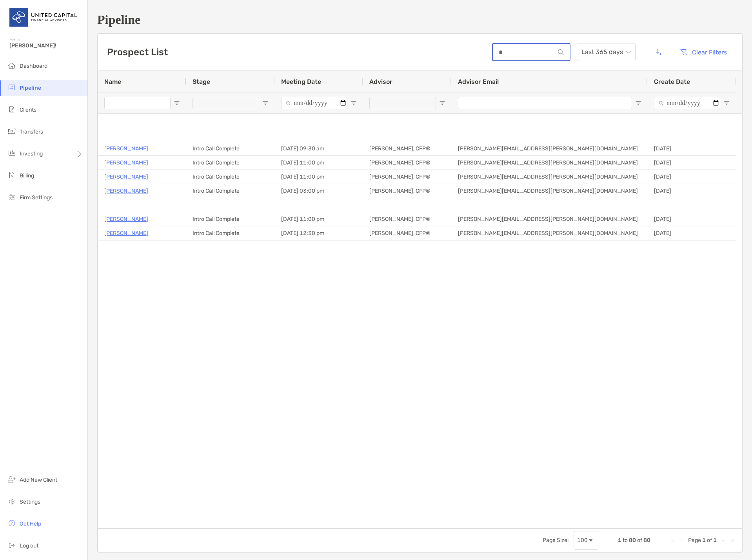 Image resolution: width=752 pixels, height=560 pixels. I want to click on input: Advisor Email Filter Input, so click(545, 103).